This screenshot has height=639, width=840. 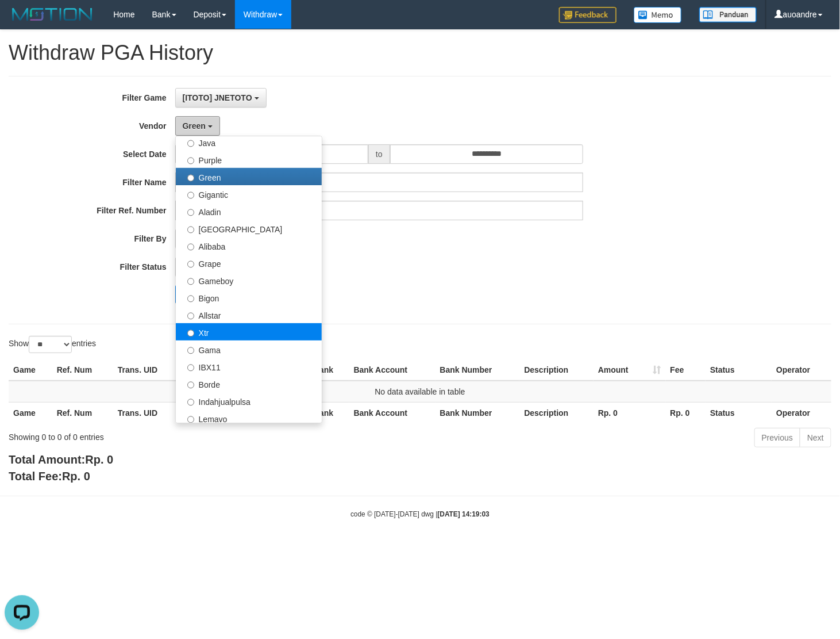 I want to click on img: Button%20Memo.svg, so click(x=658, y=15).